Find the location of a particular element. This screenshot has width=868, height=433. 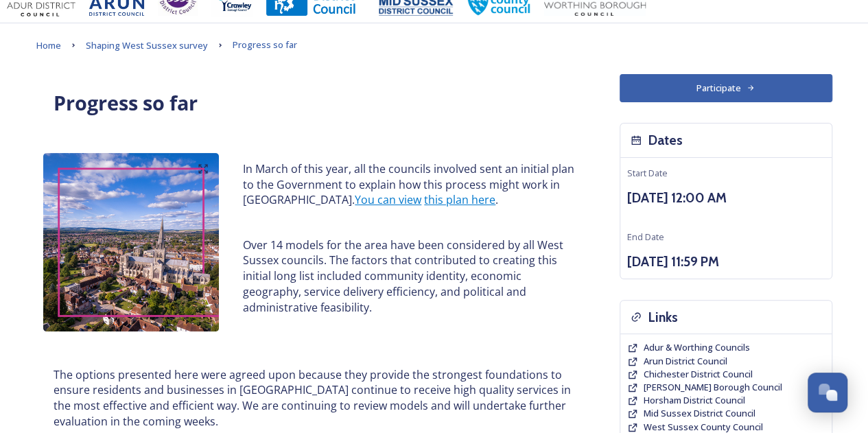

button: Participate is located at coordinates (726, 88).